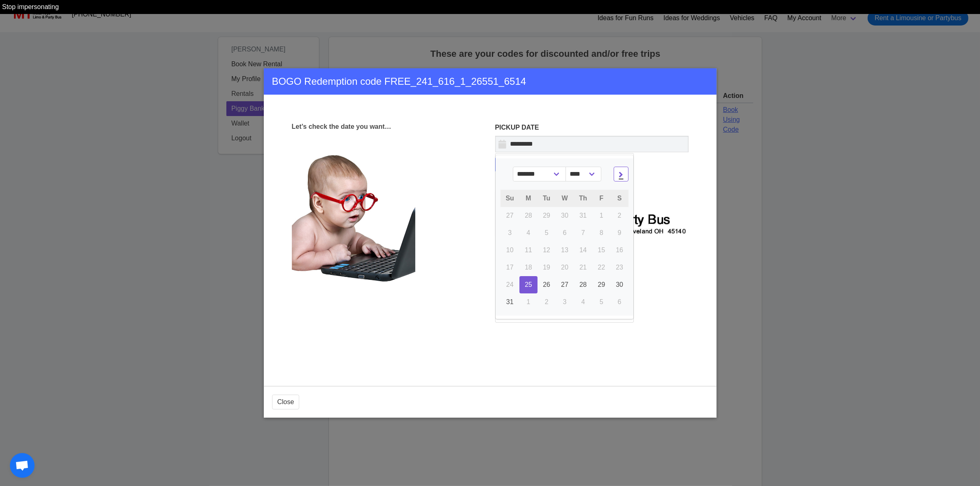  What do you see at coordinates (583, 198) in the screenshot?
I see `span: Th` at bounding box center [583, 198].